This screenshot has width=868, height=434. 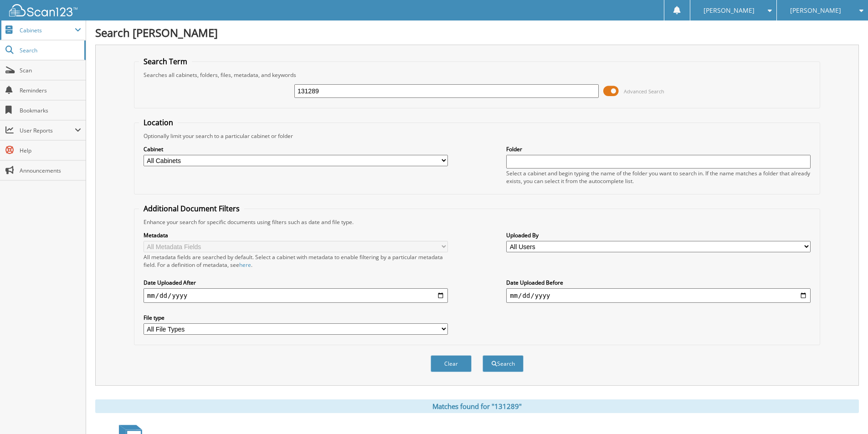 What do you see at coordinates (158, 122) in the screenshot?
I see `legend: Location` at bounding box center [158, 122].